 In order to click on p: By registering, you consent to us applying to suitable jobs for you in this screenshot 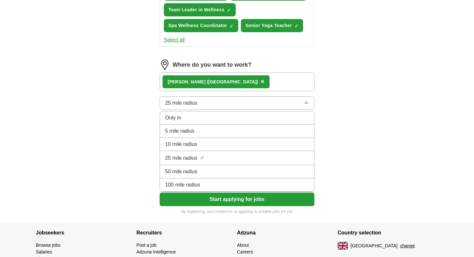, I will do `click(237, 212)`.